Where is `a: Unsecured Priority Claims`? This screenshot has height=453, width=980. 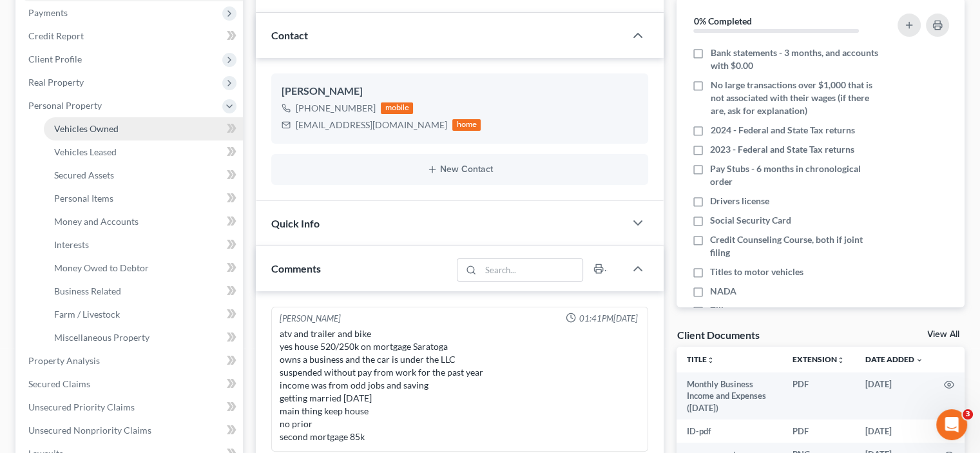 a: Unsecured Priority Claims is located at coordinates (130, 407).